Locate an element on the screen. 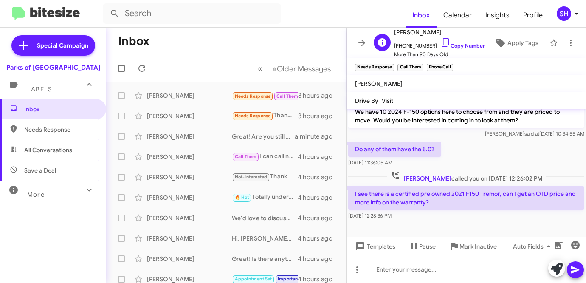 The height and width of the screenshot is (283, 586). span: Auto Fields is located at coordinates (534, 246).